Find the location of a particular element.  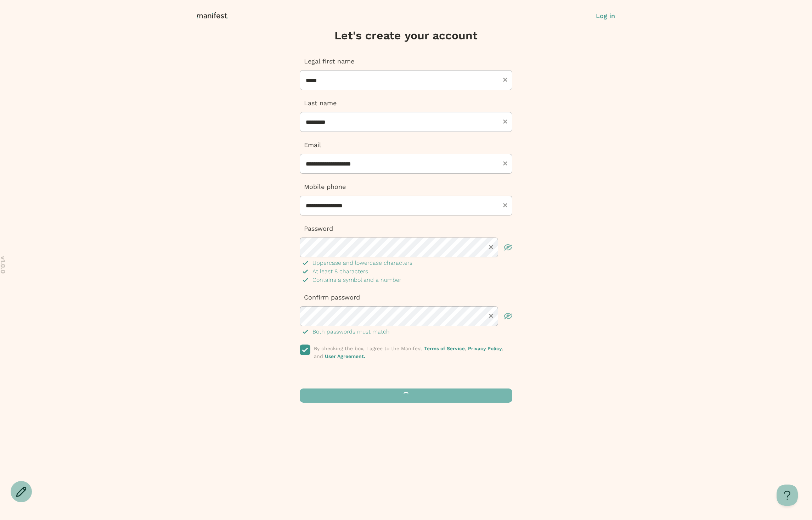

button: Log in is located at coordinates (606, 16).